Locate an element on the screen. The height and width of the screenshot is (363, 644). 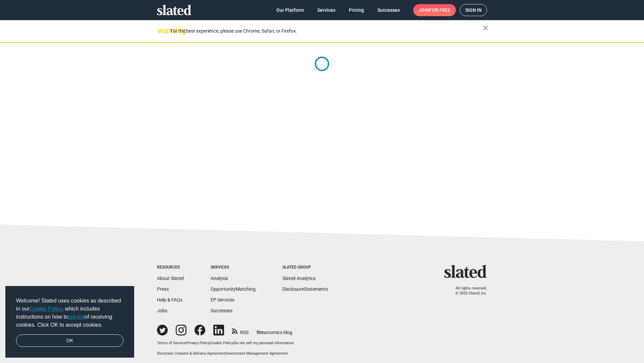
div: Resources is located at coordinates (170, 267).